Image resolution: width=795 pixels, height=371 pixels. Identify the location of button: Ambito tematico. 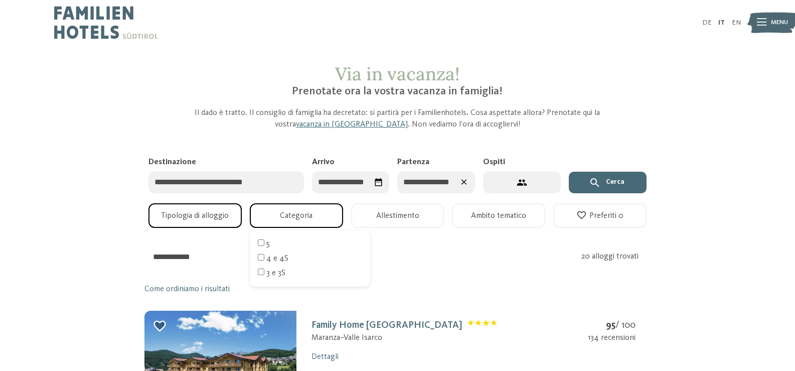
(499, 215).